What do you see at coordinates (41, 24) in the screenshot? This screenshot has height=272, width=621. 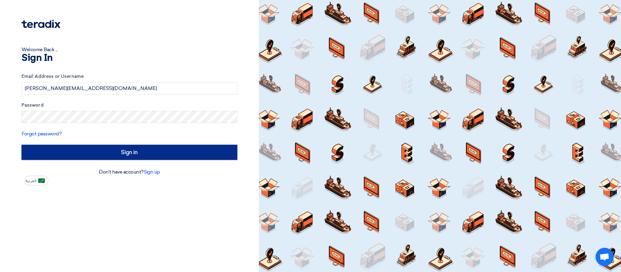 I see `img: Teradix logo` at bounding box center [41, 24].